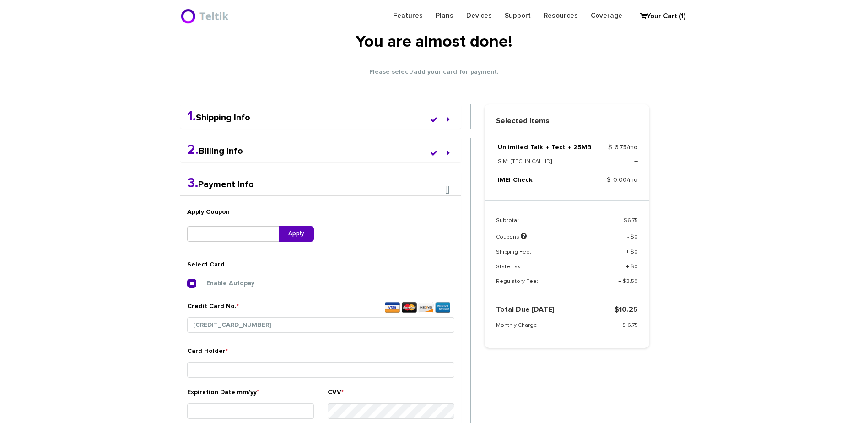 This screenshot has height=423, width=868. I want to click on a: Plans, so click(444, 16).